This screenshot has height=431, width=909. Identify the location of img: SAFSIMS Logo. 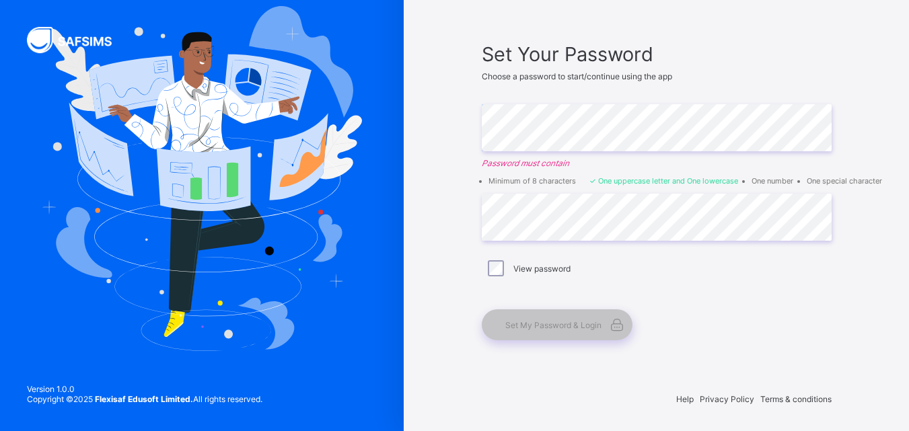
(77, 40).